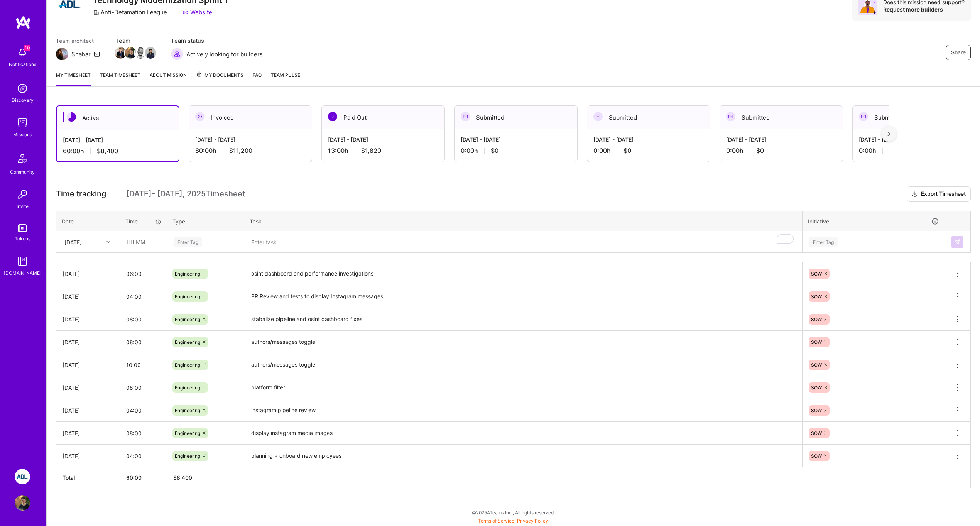 This screenshot has height=526, width=980. Describe the element at coordinates (118, 150) in the screenshot. I see `div: 60:00 h` at that location.